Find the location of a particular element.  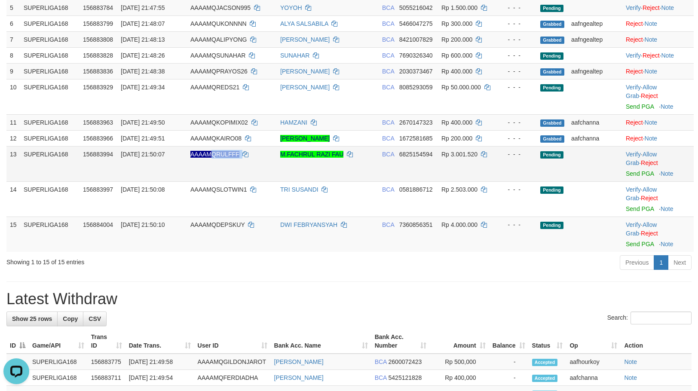

td: 15 is located at coordinates (13, 234).